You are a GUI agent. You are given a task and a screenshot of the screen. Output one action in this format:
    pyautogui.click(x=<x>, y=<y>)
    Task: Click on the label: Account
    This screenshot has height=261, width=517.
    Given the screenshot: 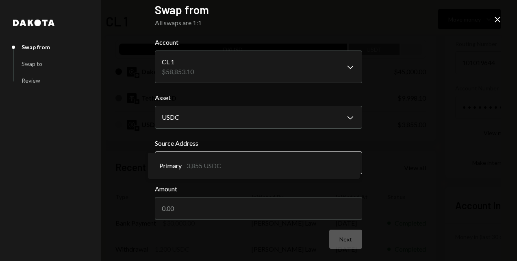 What is the action you would take?
    pyautogui.click(x=259, y=42)
    